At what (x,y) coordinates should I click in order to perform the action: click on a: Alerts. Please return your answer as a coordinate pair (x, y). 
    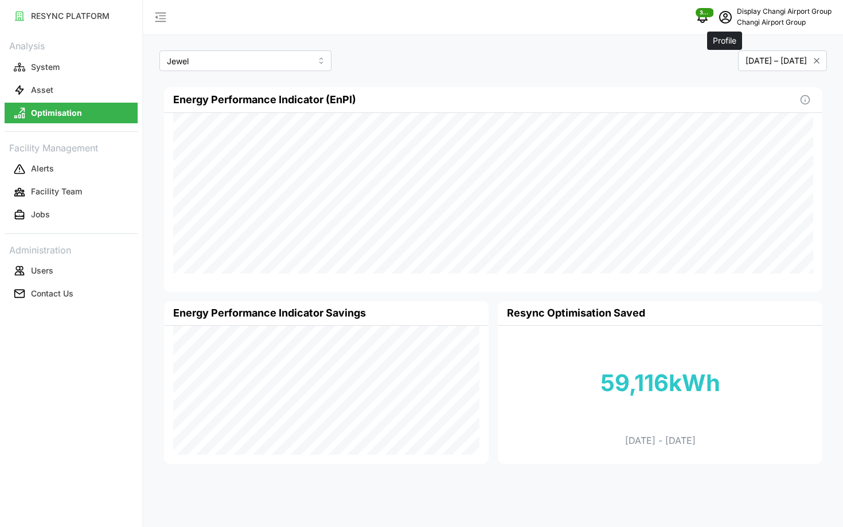
    Looking at the image, I should click on (71, 169).